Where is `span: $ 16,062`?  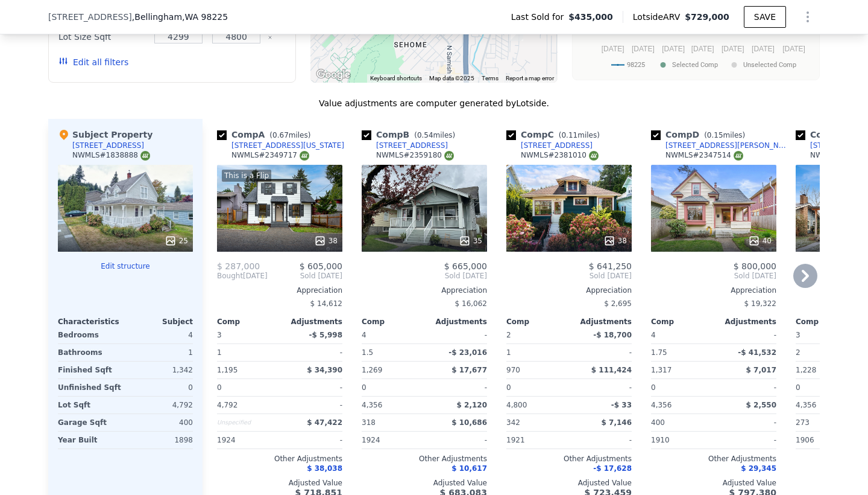 span: $ 16,062 is located at coordinates (471, 304).